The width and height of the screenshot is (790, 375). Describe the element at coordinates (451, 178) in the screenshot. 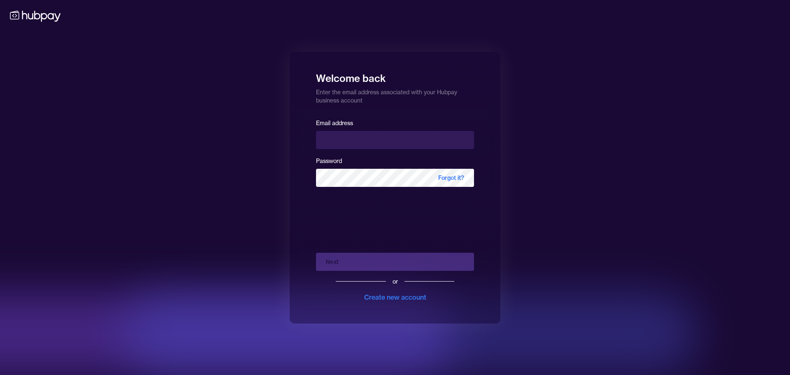

I see `span: Forgot it?` at that location.